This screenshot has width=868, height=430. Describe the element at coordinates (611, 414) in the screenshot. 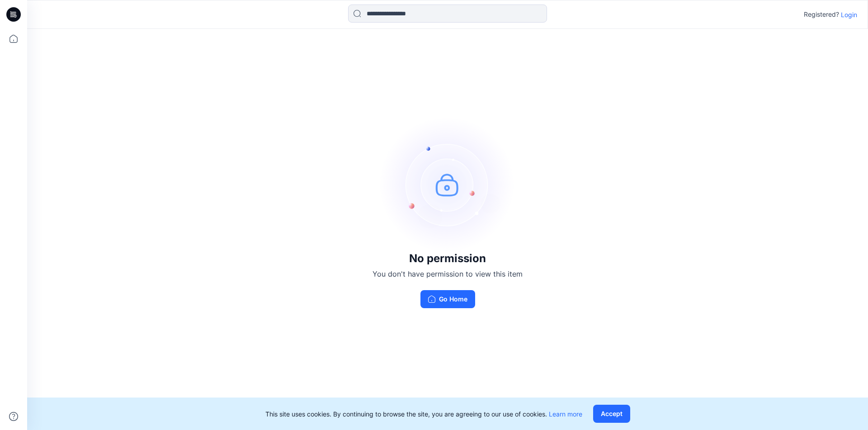

I see `button: Accept` at that location.